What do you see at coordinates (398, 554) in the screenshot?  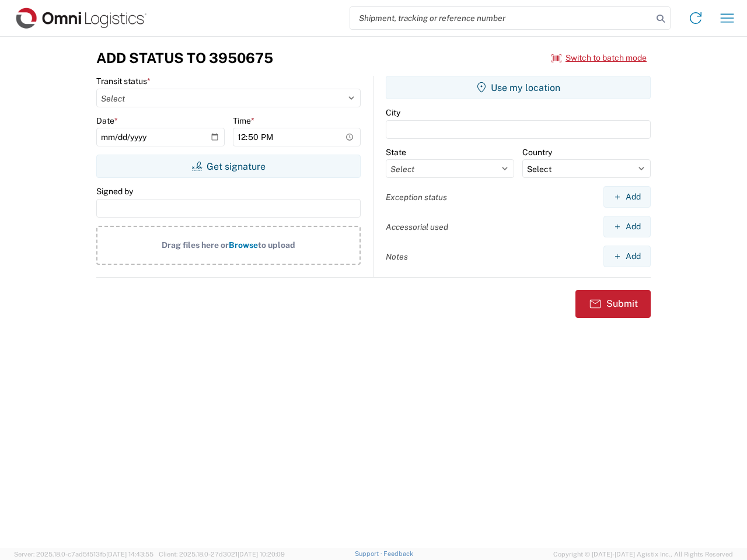 I see `a: Feedback` at bounding box center [398, 554].